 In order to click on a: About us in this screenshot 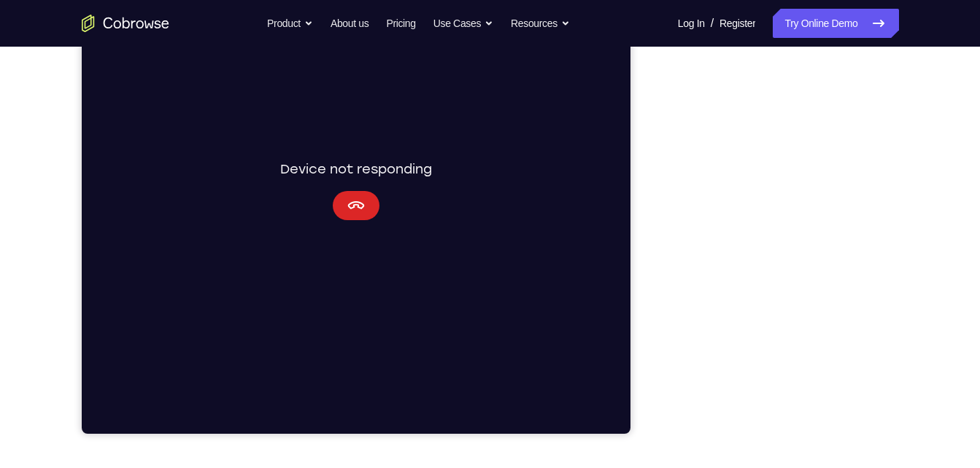, I will do `click(350, 23)`.